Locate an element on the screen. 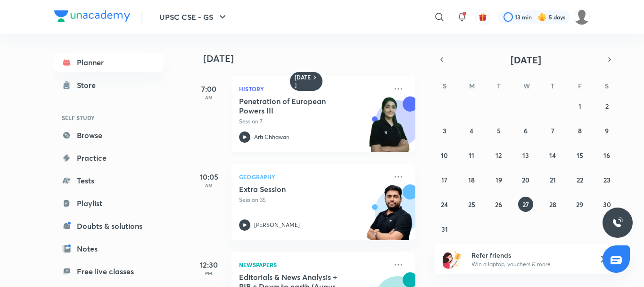 The height and width of the screenshot is (287, 644). a: Free live classes is located at coordinates (109, 271).